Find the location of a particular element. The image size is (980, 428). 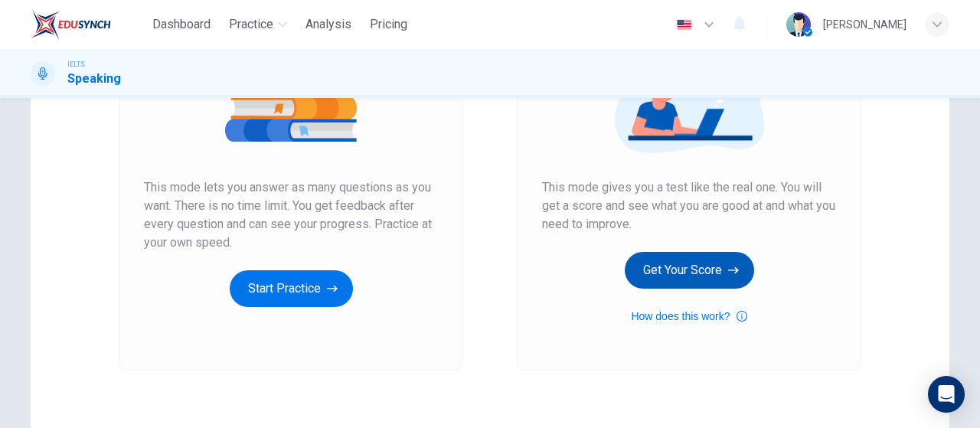

span: IELTS is located at coordinates (76, 64).